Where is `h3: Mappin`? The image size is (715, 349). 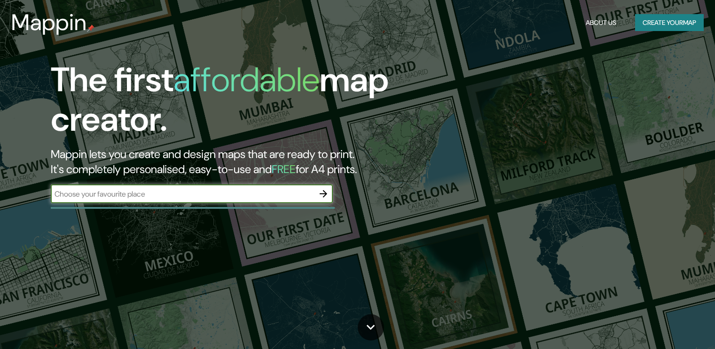
h3: Mappin is located at coordinates (49, 23).